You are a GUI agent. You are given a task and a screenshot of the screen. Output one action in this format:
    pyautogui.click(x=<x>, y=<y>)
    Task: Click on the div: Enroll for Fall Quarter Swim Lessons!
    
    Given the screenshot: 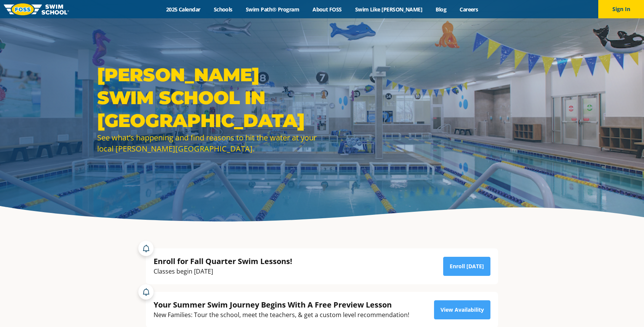 What is the action you would take?
    pyautogui.click(x=223, y=261)
    